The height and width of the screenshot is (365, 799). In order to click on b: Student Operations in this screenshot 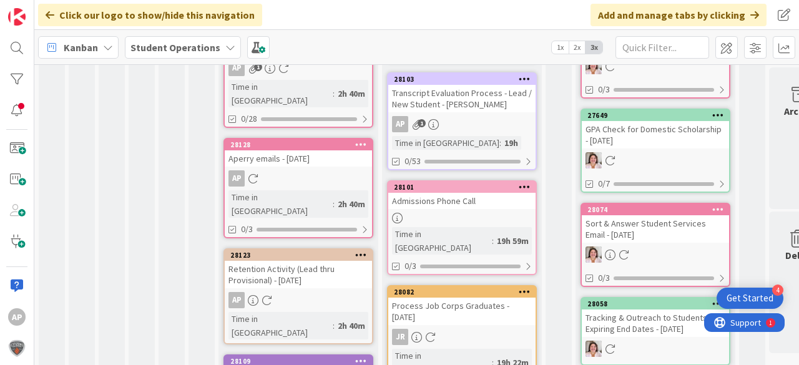, I will do `click(175, 47)`.